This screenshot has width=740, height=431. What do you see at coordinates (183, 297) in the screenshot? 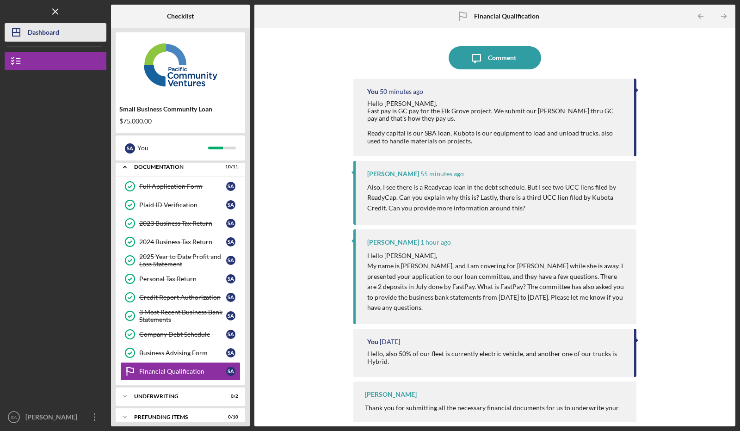
I see `div: Credit Report Authorization` at bounding box center [183, 297].